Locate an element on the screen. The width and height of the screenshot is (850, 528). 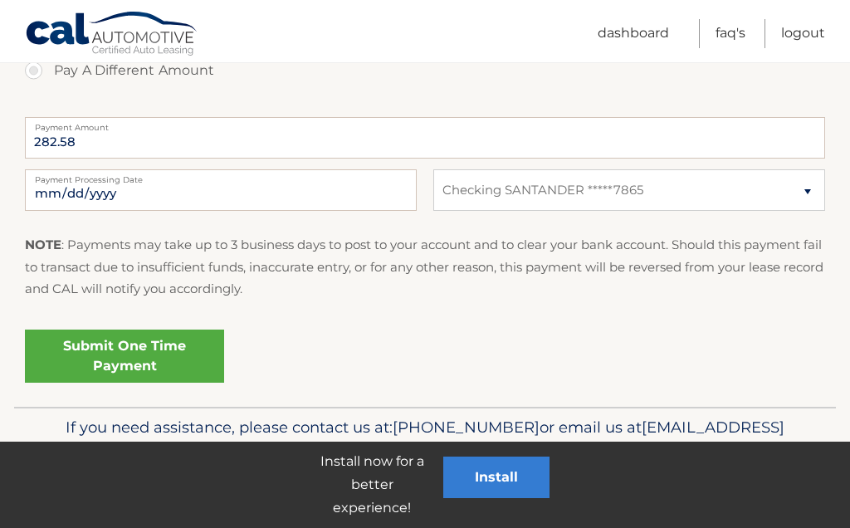
a: Dashboard is located at coordinates (633, 33).